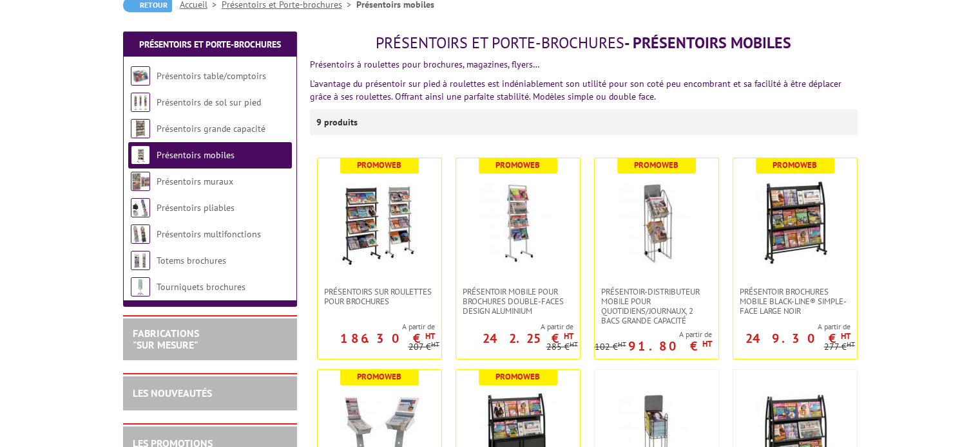 The width and height of the screenshot is (980, 447). I want to click on p: 102 €, so click(610, 347).